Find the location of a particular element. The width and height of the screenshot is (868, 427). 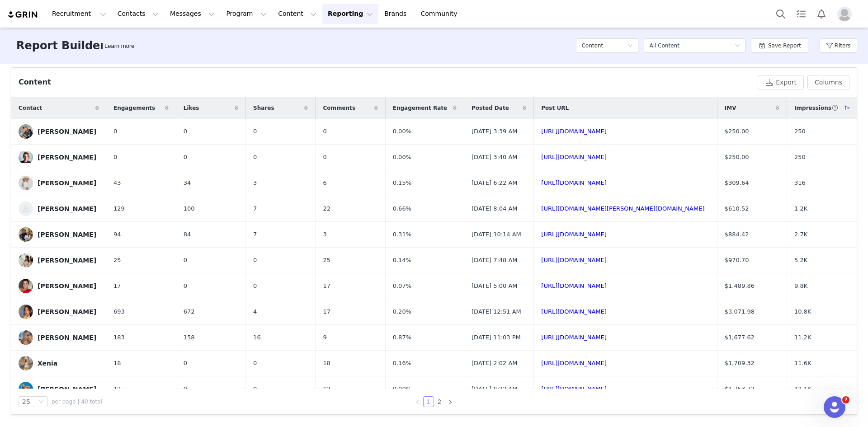

span: 43 is located at coordinates (117, 183).